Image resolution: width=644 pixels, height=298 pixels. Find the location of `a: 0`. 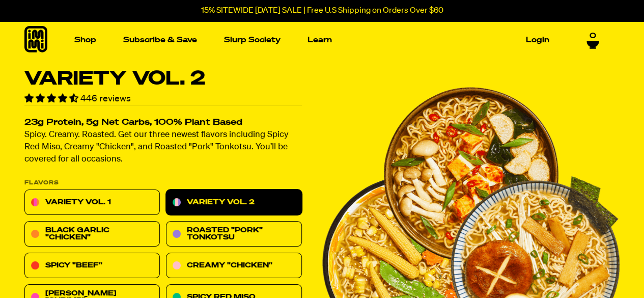

a: 0 is located at coordinates (593, 40).